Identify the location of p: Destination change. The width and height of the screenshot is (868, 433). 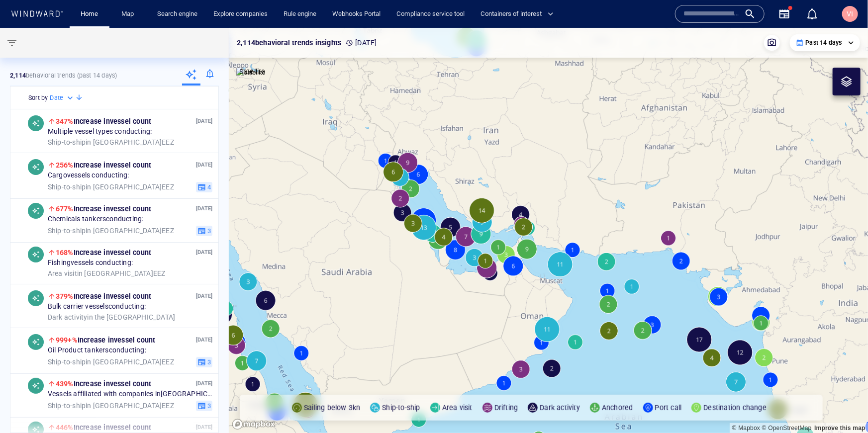
(735, 407).